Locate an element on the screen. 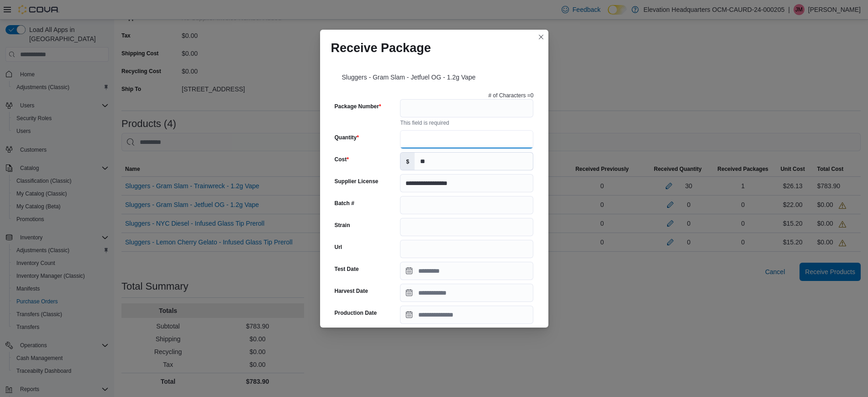  label: Harvest Date is located at coordinates (351, 291).